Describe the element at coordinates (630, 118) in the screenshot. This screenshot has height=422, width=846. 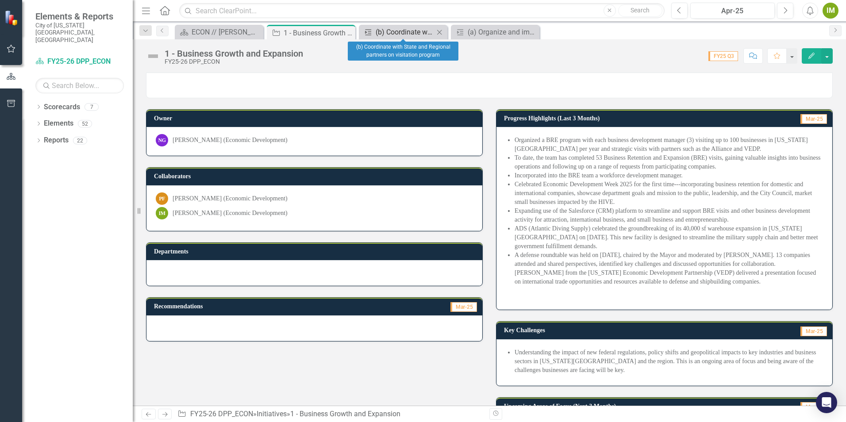
I see `h3: Progress Highlights (Last 3 Months)` at that location.